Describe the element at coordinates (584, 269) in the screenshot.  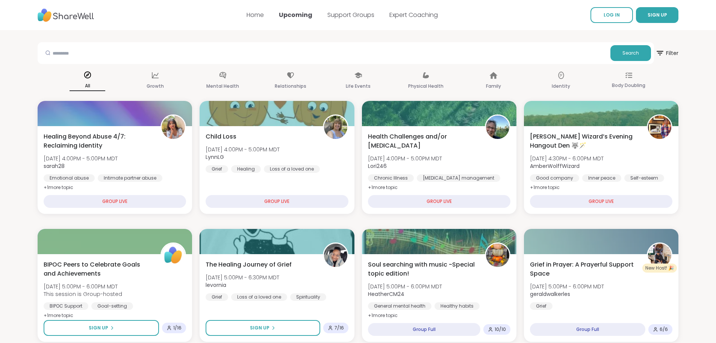
I see `span: Grief in Prayer: A Prayerful Support Space` at that location.